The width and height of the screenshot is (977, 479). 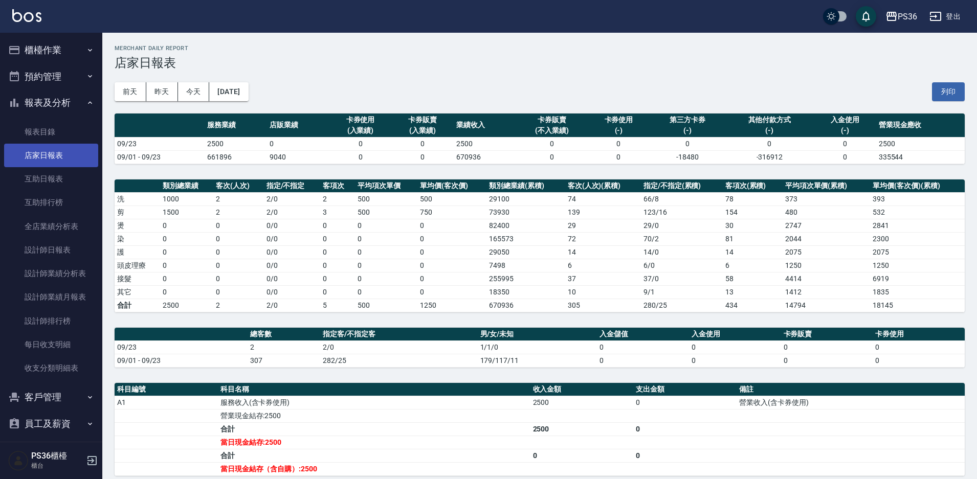 What do you see at coordinates (181, 361) in the screenshot?
I see `td: 09/01 - 09/23` at bounding box center [181, 361].